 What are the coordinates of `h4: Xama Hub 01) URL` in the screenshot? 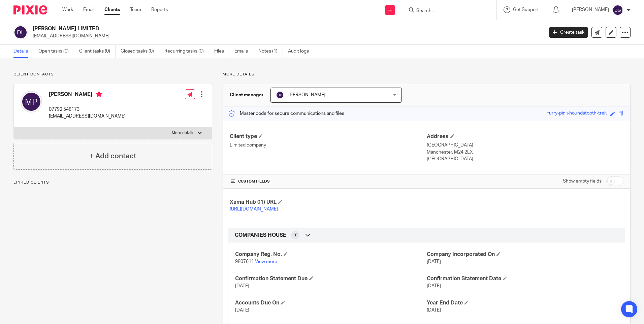 It's located at (328, 202).